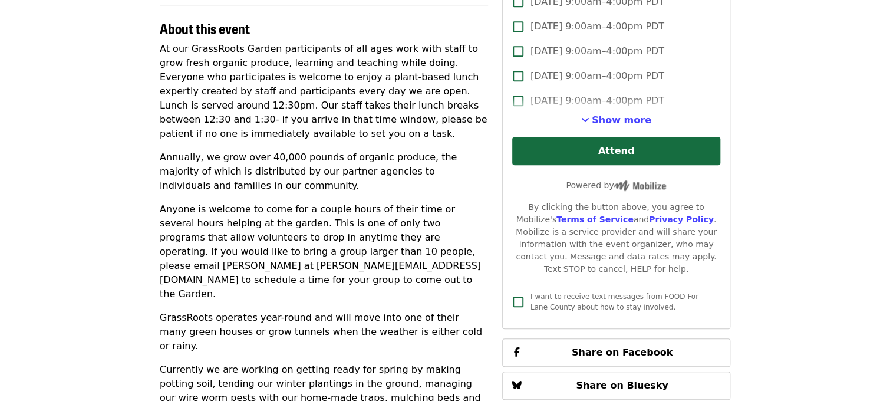 The width and height of the screenshot is (890, 401). I want to click on a: Privacy Policy, so click(681, 219).